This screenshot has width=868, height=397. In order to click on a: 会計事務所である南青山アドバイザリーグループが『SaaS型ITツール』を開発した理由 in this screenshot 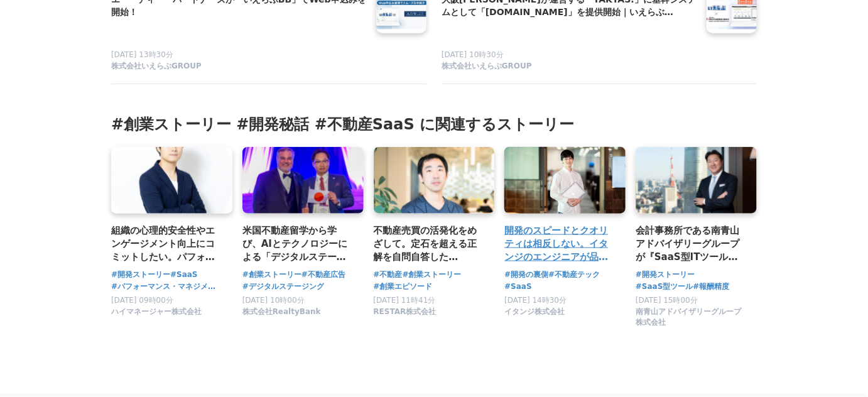, I will do `click(691, 244)`.